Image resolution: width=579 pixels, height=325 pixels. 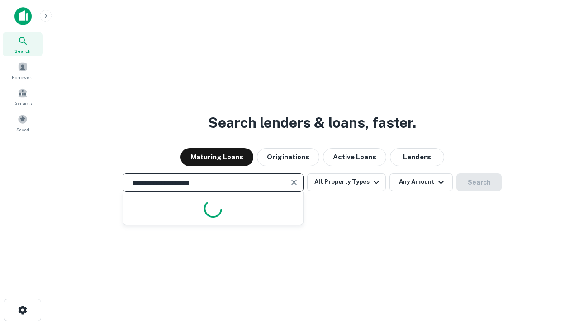 I want to click on button: All Property Types, so click(x=346, y=183).